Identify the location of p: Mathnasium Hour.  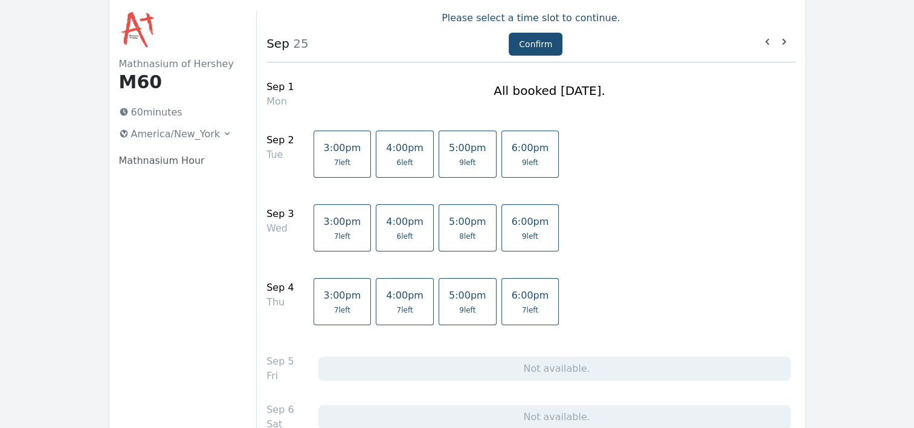
(178, 161).